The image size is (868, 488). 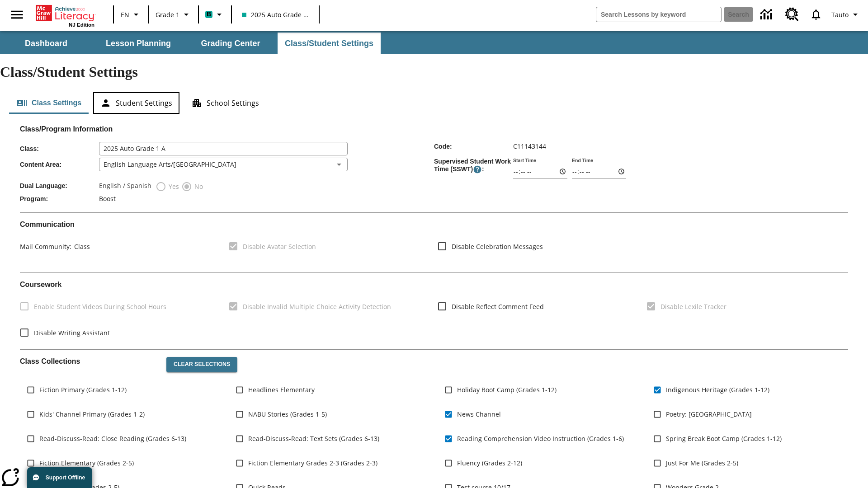 I want to click on span: Boost, so click(x=107, y=198).